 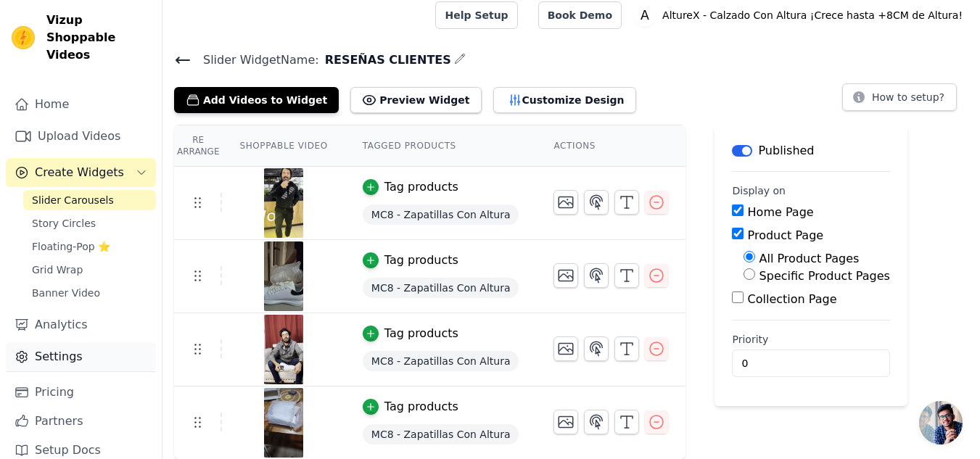 What do you see at coordinates (255, 60) in the screenshot?
I see `span: Slider Widget Name:` at bounding box center [255, 60].